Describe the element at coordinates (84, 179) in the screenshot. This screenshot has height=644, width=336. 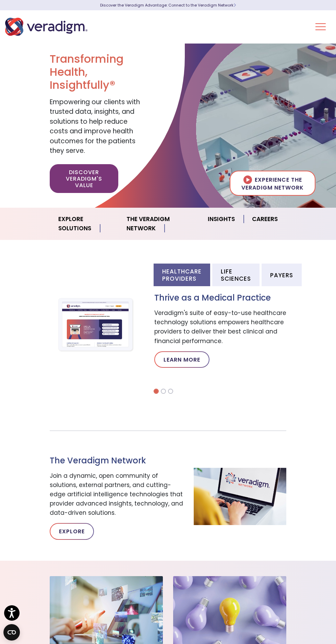
I see `a: Discover Veradigm's Value` at that location.